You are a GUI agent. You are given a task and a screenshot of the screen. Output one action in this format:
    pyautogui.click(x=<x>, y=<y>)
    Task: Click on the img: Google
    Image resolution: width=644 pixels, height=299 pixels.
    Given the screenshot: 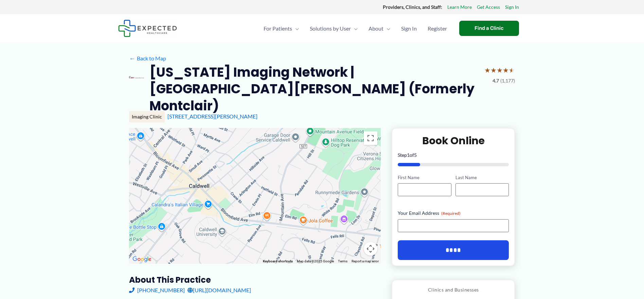 What is the action you would take?
    pyautogui.click(x=142, y=259)
    